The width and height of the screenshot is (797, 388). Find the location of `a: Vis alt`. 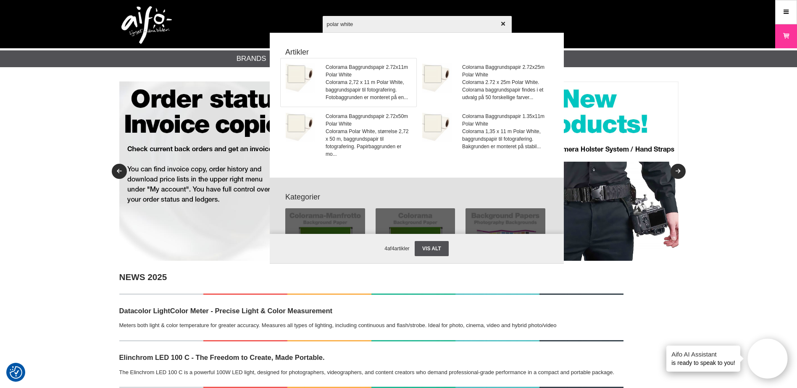

a: Vis alt is located at coordinates (432, 249).